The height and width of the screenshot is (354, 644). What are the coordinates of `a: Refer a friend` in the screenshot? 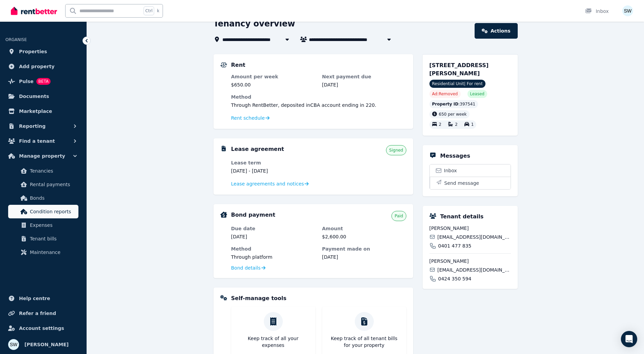 It's located at (43, 313).